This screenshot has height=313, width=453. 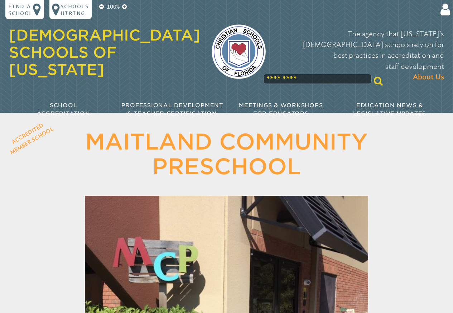 I want to click on h1: Maitland Community Preschool, so click(x=226, y=154).